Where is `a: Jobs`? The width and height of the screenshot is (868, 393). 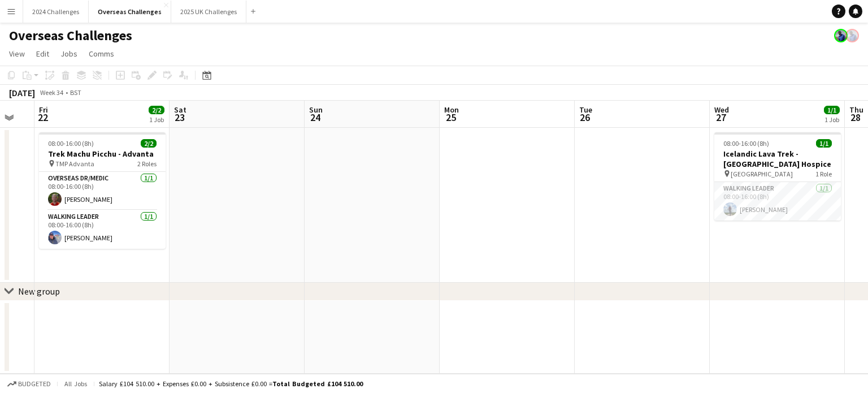
a: Jobs is located at coordinates (69, 54).